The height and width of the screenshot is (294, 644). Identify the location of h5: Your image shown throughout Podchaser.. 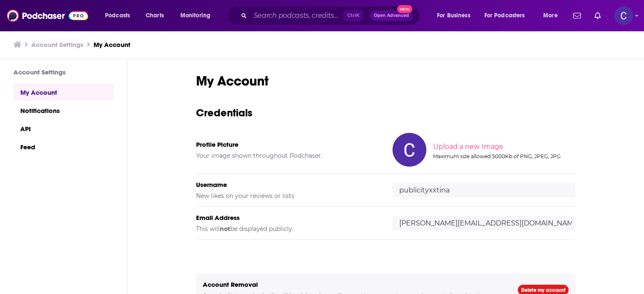
(287, 156).